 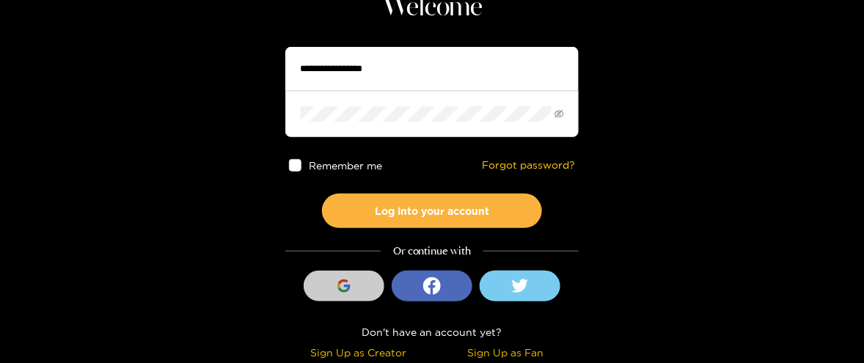 I want to click on div: Don't have an account yet?, so click(x=432, y=332).